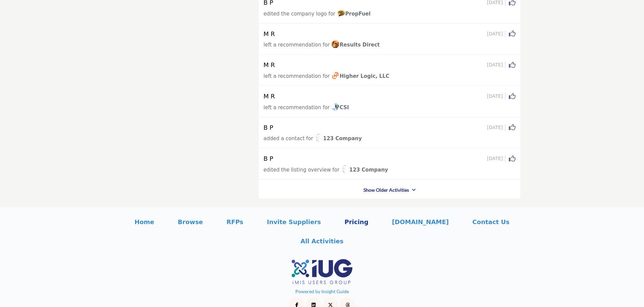  Describe the element at coordinates (491, 222) in the screenshot. I see `a: Contact Us` at that location.